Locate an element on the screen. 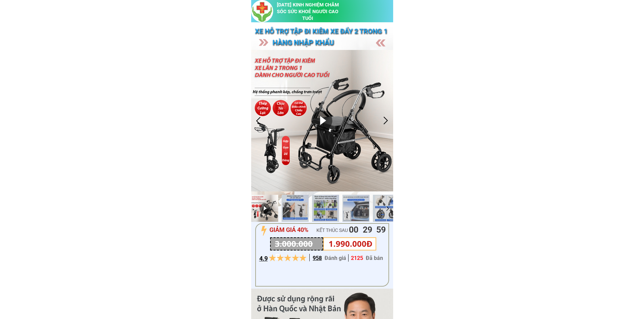  span: Đánh giá is located at coordinates (335, 258).